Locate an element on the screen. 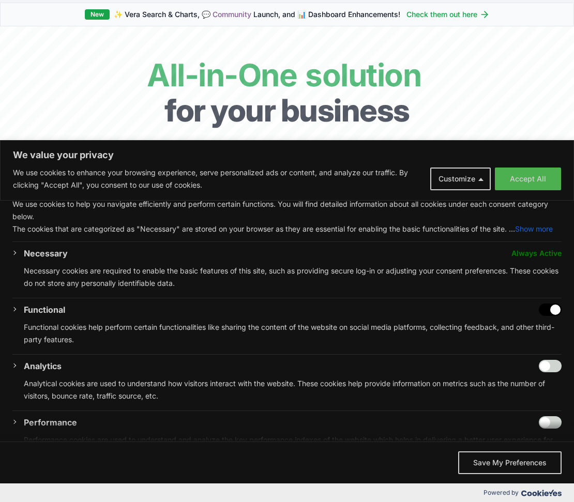 The width and height of the screenshot is (574, 502). p: We use cookies to help you navigate efficiently and perform certain functions. You will find deta... is located at coordinates (287, 211).